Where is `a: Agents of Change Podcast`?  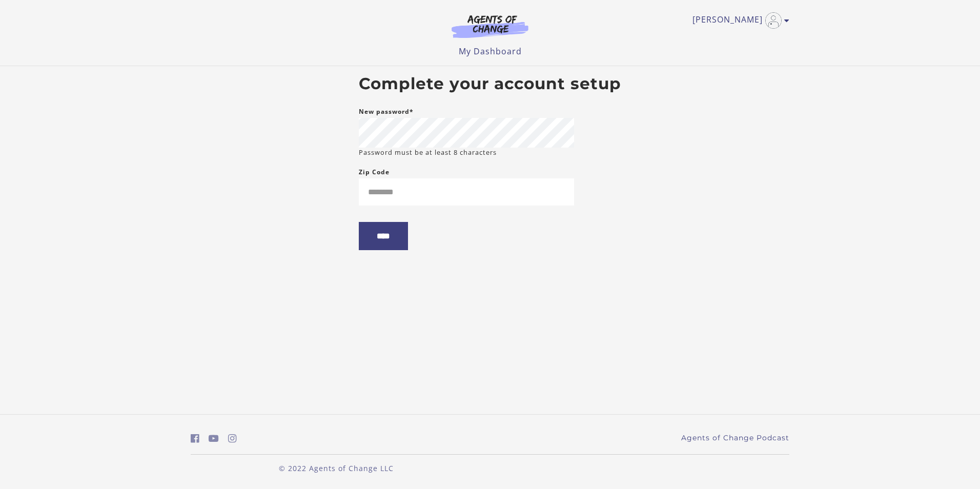
a: Agents of Change Podcast is located at coordinates (735, 438).